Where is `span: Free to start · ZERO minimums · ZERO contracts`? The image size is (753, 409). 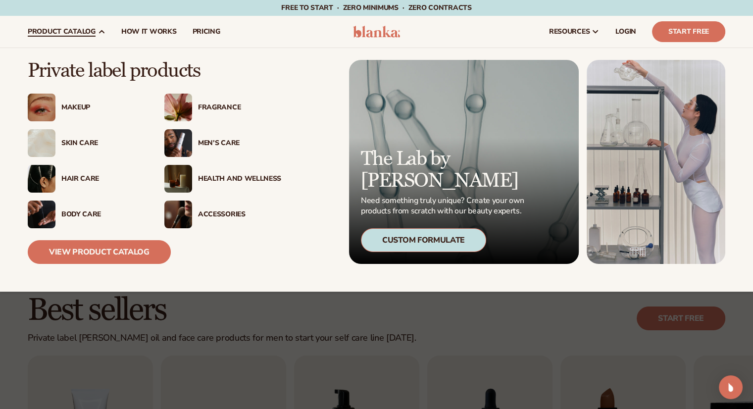 span: Free to start · ZERO minimums · ZERO contracts is located at coordinates (376, 7).